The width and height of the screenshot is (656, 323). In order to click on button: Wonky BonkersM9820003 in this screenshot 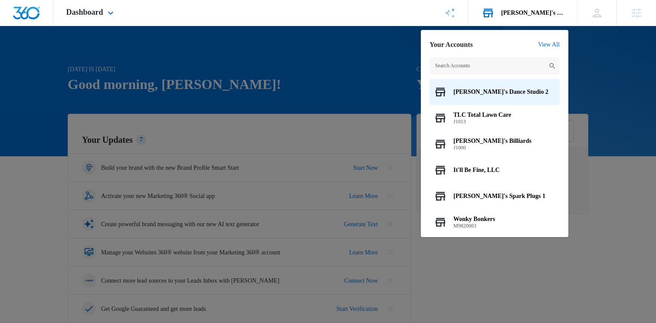, I will do `click(494, 222)`.